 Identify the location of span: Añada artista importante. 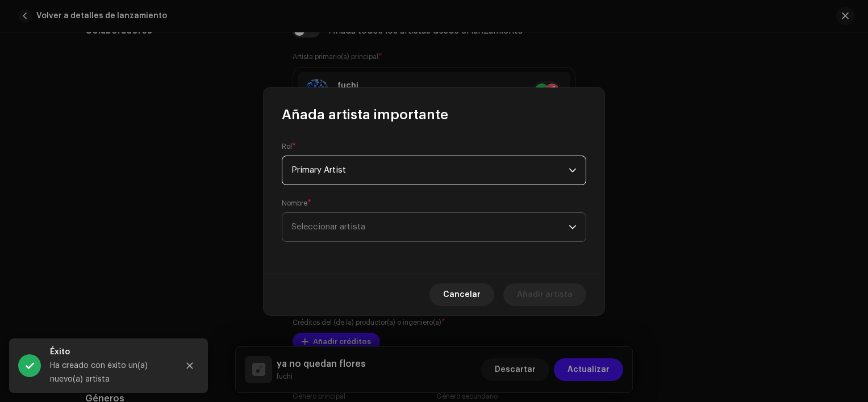
(365, 114).